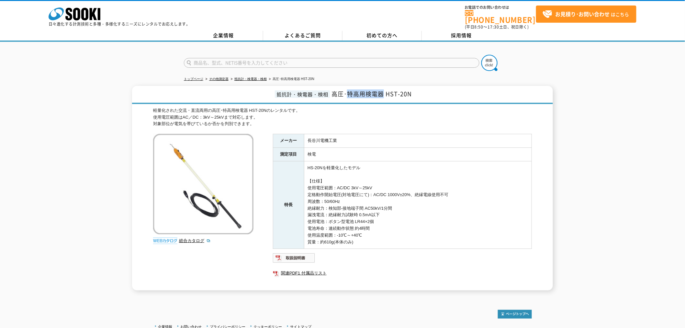  I want to click on span: お電話でのお問い合わせは, so click(501, 7).